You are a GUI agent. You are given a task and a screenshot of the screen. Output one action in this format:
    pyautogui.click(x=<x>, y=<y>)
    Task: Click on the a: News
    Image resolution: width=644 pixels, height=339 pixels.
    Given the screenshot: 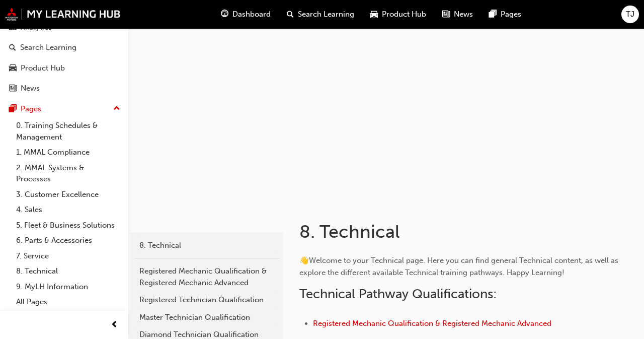 What is the action you would take?
    pyautogui.click(x=64, y=88)
    